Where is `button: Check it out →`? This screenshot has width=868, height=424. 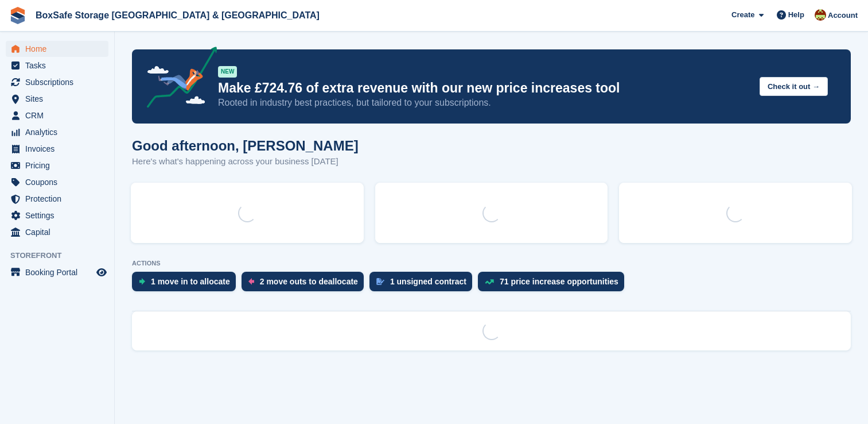 button: Check it out → is located at coordinates (793, 86).